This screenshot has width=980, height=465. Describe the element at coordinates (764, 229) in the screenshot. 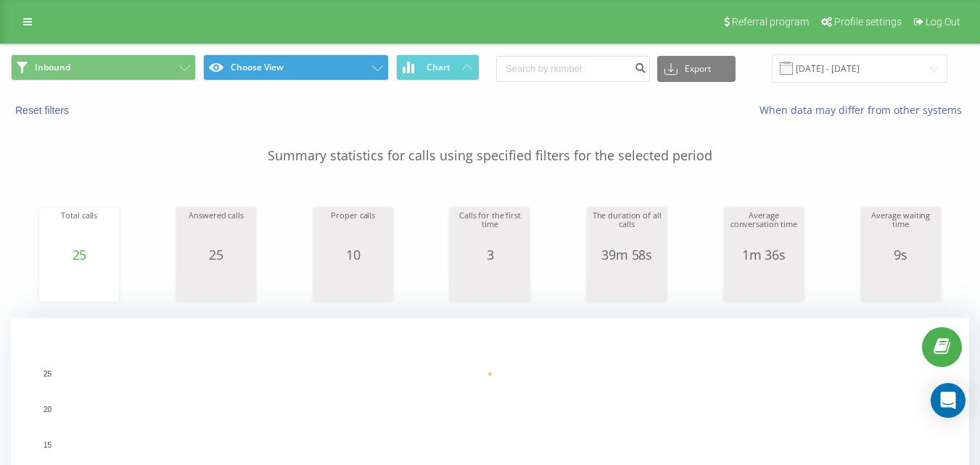

I see `div: Average conversation time` at that location.